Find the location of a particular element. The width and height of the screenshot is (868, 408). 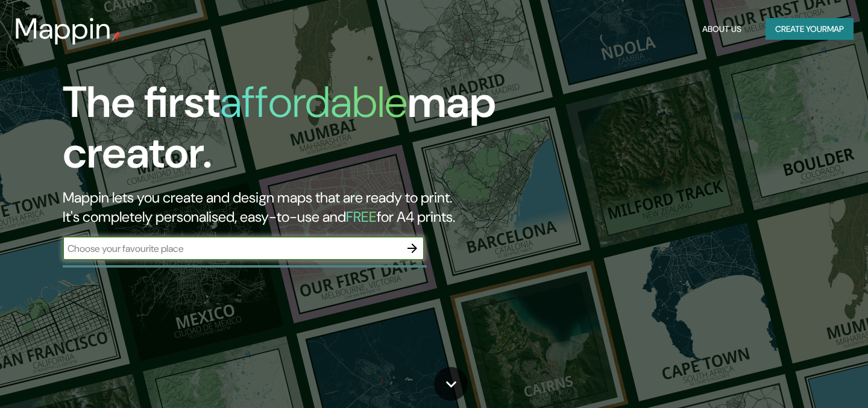

h2: Mappin lets you create and design maps that are ready to print. It's completely personalised, eas... is located at coordinates (279, 207).